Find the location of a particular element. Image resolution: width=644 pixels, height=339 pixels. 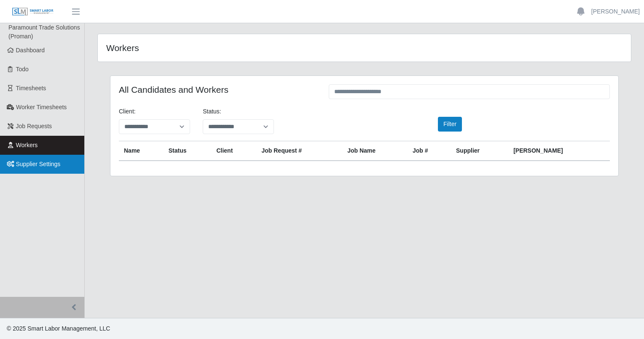

span: Todo is located at coordinates (22, 69).